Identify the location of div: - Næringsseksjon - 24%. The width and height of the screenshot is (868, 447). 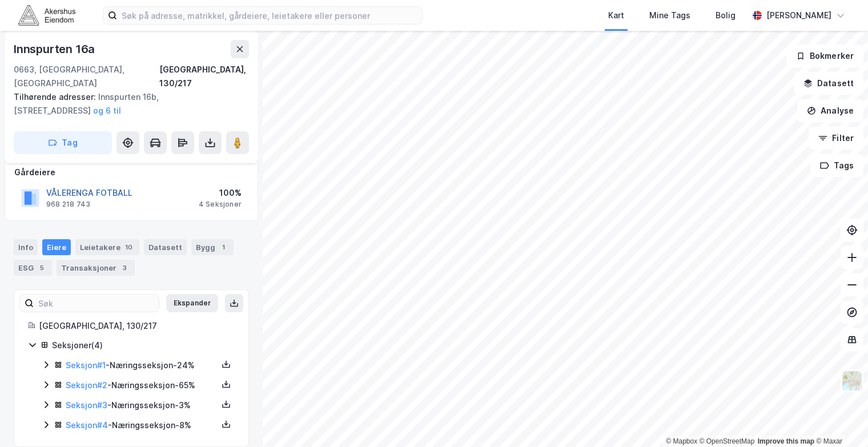
(142, 366).